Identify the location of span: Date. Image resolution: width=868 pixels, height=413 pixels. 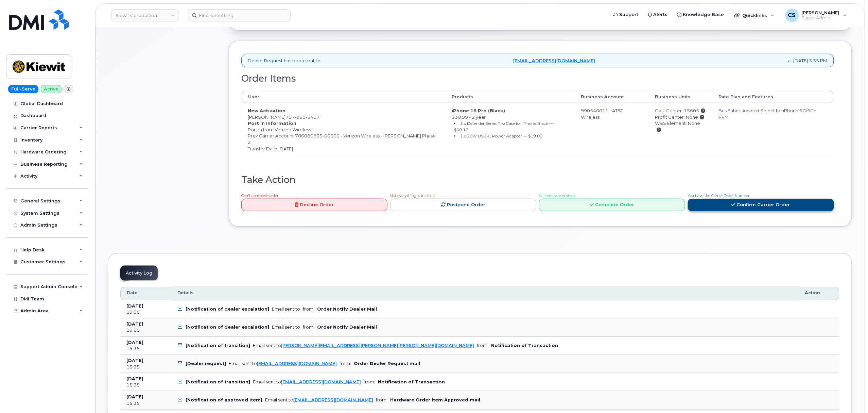
(132, 293).